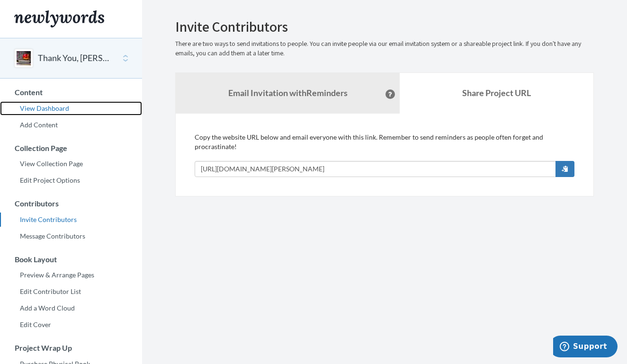  I want to click on b: Share Project URL, so click(497, 93).